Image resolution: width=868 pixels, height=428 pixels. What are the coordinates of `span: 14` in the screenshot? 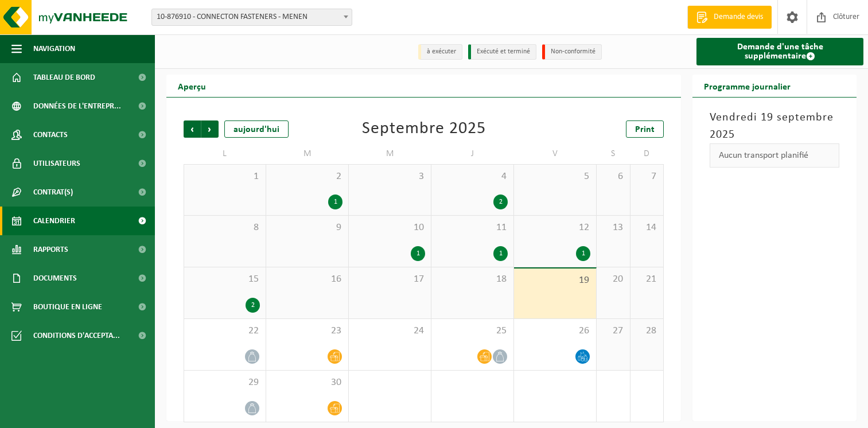 It's located at (647, 227).